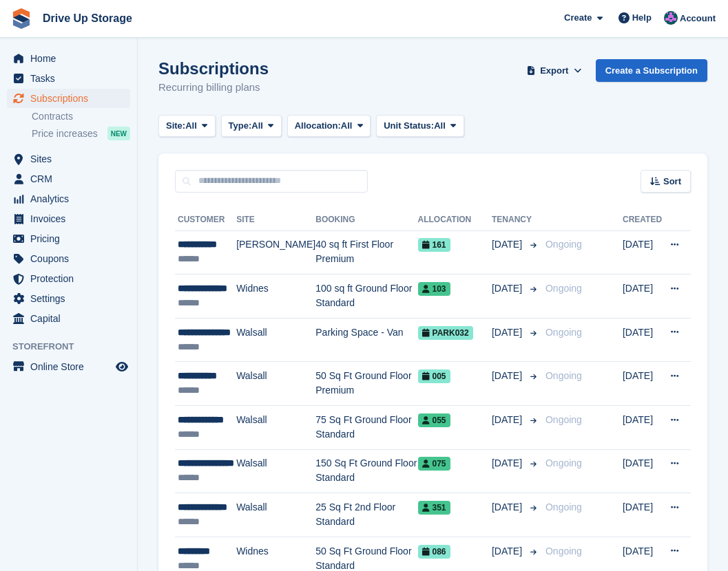  I want to click on span: CRM, so click(71, 179).